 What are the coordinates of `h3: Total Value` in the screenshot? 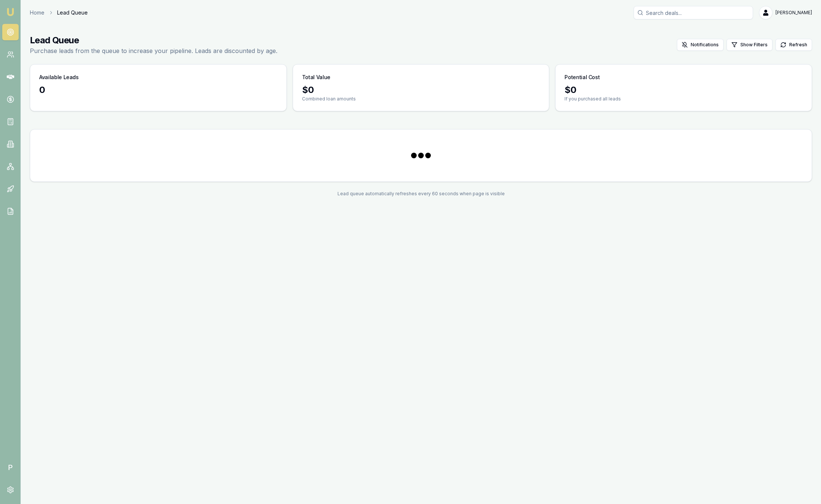 It's located at (316, 77).